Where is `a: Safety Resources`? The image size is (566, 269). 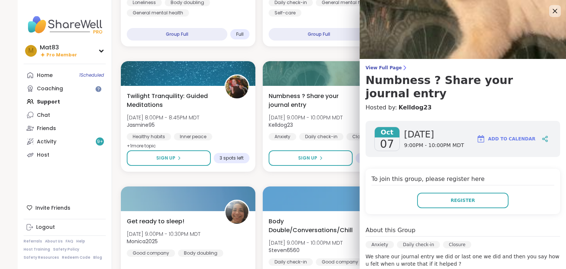
a: Safety Resources is located at coordinates (41, 257).